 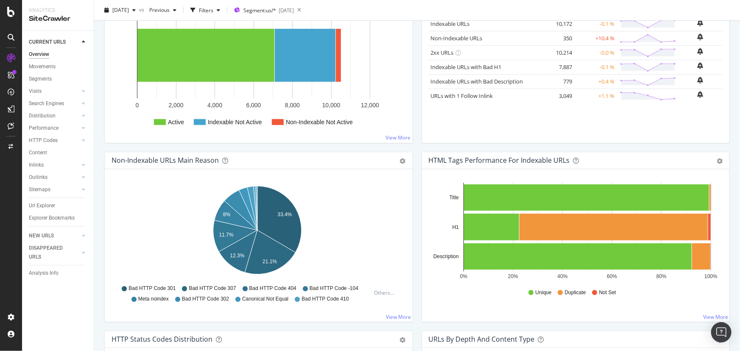 What do you see at coordinates (558, 24) in the screenshot?
I see `td: 10,172` at bounding box center [558, 24].